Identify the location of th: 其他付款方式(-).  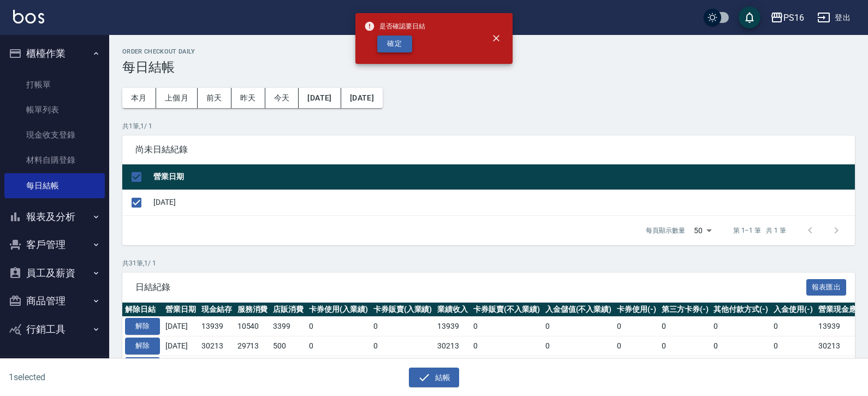
(741, 309).